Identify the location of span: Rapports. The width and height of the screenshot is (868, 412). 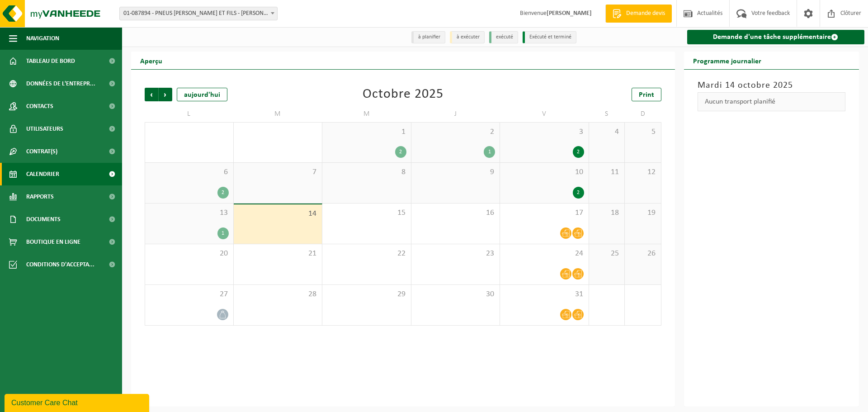
(40, 197).